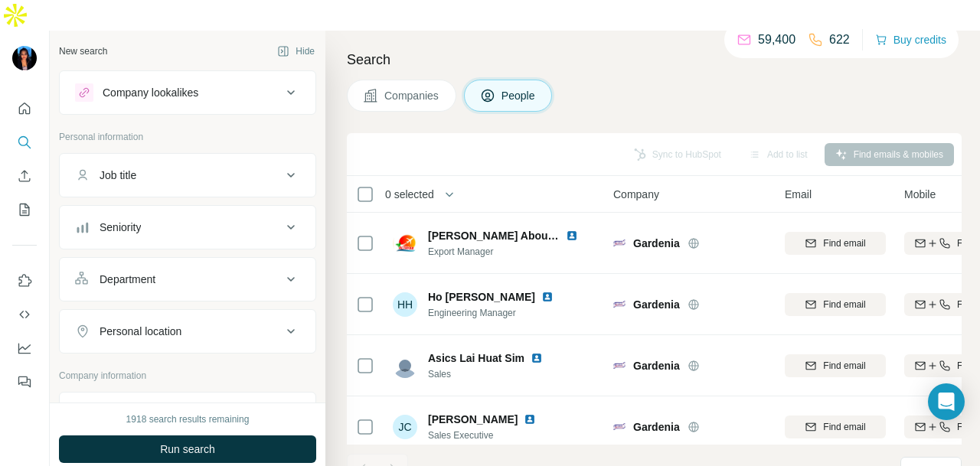 The image size is (980, 466). What do you see at coordinates (24, 315) in the screenshot?
I see `button: Use Surfe API` at bounding box center [24, 315].